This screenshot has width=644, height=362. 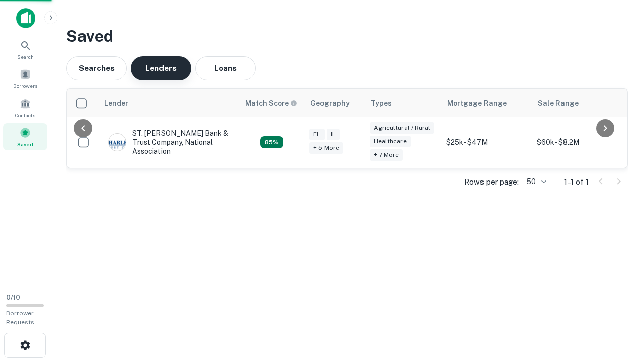 I want to click on th: Geography, so click(x=335, y=103).